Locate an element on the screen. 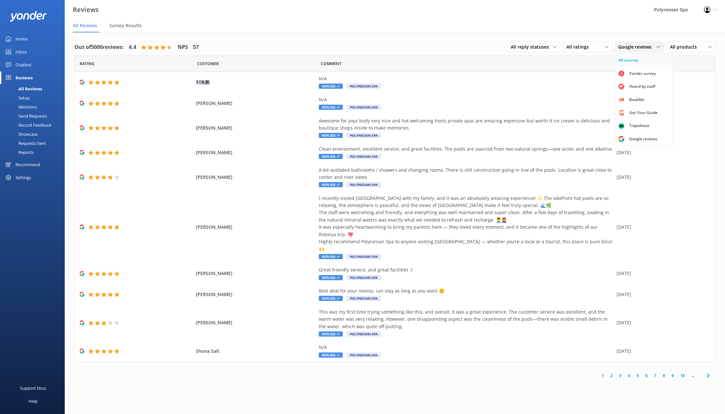  h4: 57 is located at coordinates (196, 47).